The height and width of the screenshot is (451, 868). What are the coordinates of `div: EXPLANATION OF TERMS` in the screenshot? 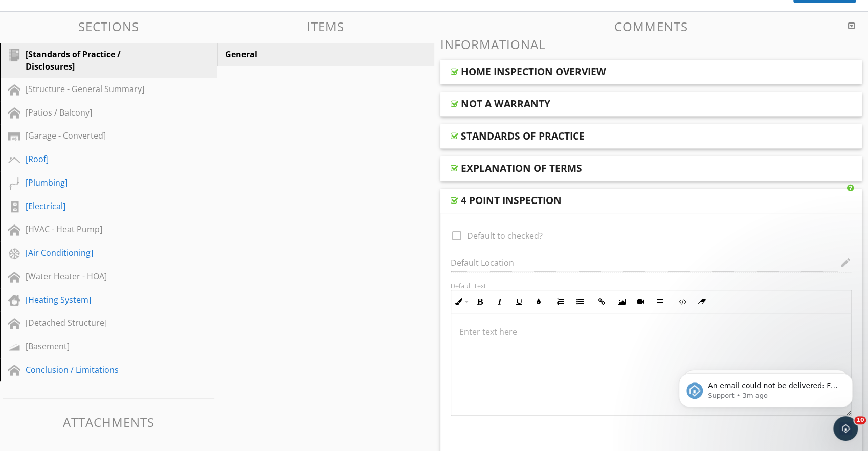 It's located at (521, 168).